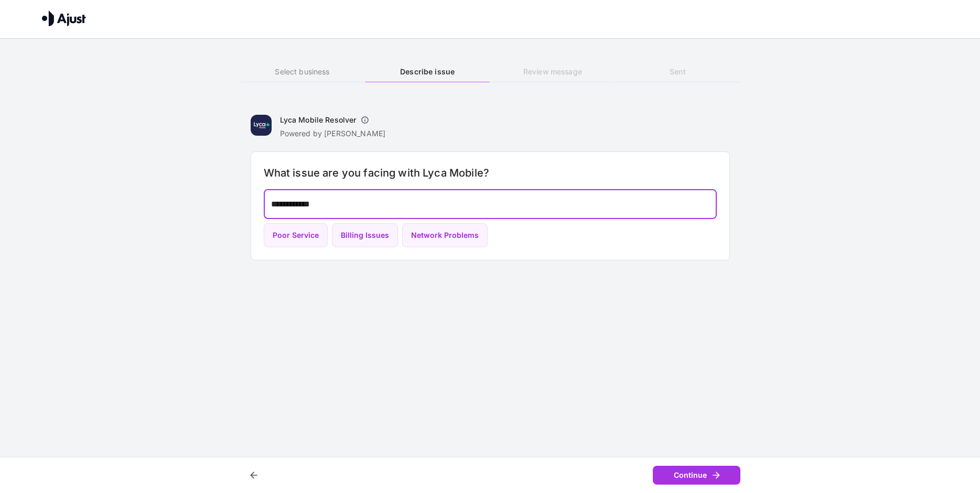 Image resolution: width=980 pixels, height=493 pixels. Describe the element at coordinates (678, 72) in the screenshot. I see `h6: Sent` at that location.